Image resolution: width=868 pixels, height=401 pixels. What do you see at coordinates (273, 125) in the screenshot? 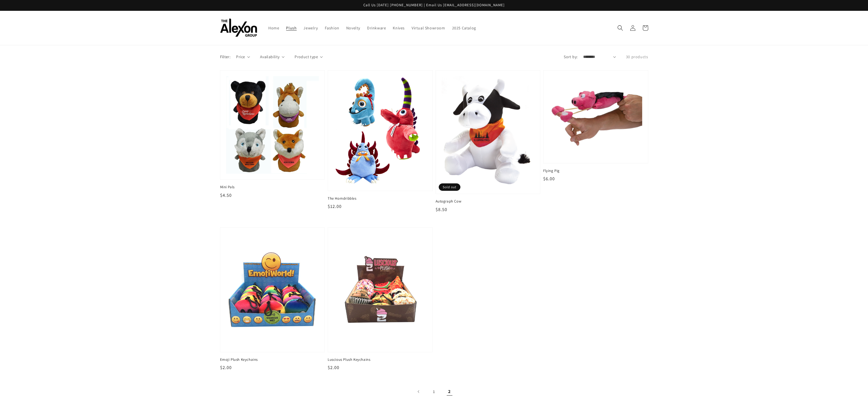
I see `img: Mini Pals` at bounding box center [273, 125].